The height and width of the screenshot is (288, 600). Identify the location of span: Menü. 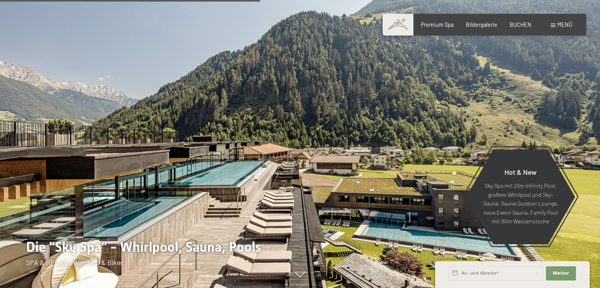
(565, 24).